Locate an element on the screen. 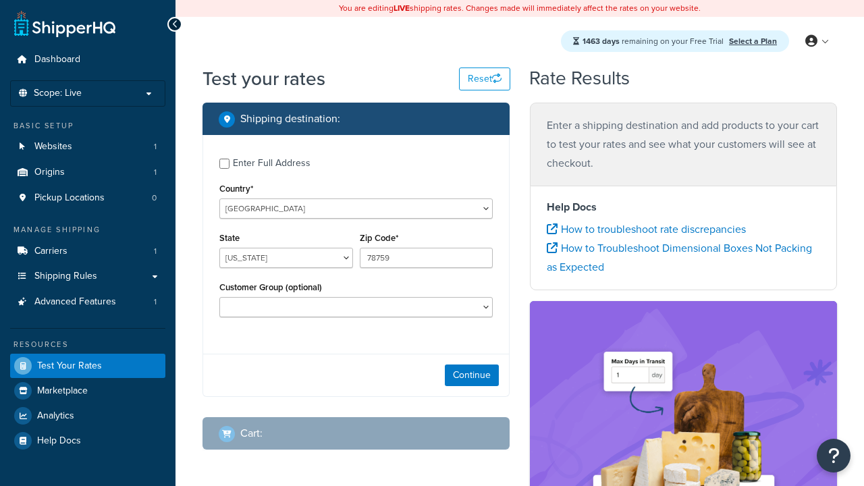  a: Select a Plan is located at coordinates (752, 41).